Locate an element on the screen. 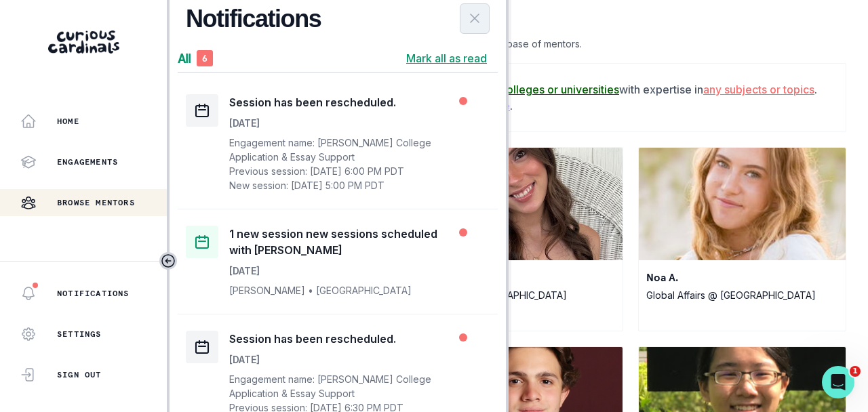 The width and height of the screenshot is (868, 412). p: Noa A. is located at coordinates (742, 278).